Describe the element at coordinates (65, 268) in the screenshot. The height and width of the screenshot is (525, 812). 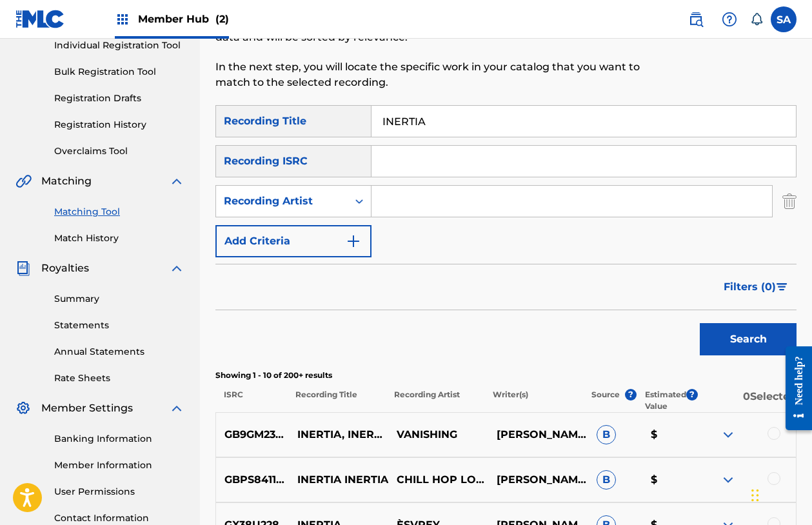
I see `span: Royalties` at that location.